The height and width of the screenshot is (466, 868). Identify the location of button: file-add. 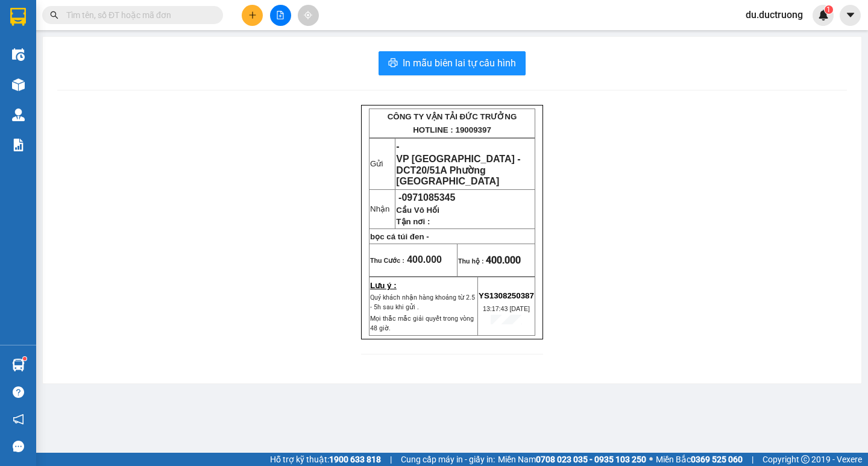
(280, 15).